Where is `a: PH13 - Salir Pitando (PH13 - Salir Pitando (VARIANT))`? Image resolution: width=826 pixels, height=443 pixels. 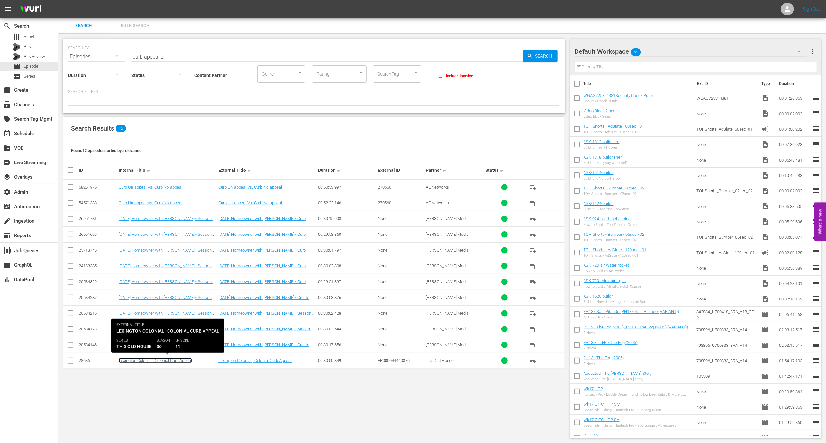 a: PH13 - Salir Pitando (PH13 - Salir Pitando (VARIANT)) is located at coordinates (632, 311).